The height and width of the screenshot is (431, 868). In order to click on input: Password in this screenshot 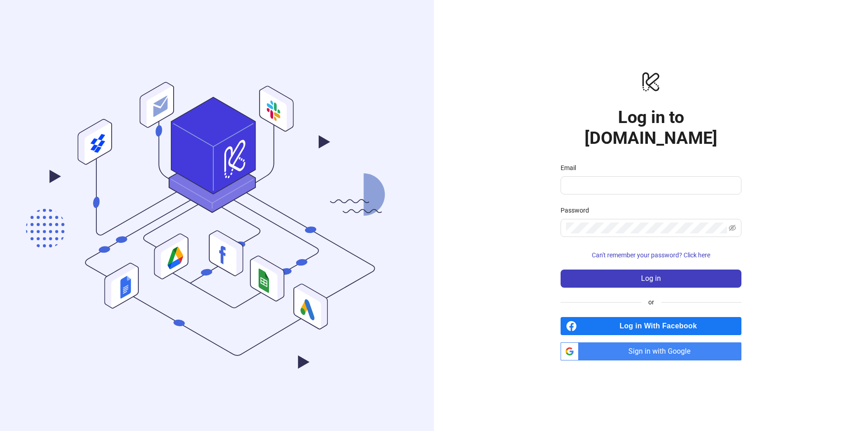, I will do `click(647, 228)`.